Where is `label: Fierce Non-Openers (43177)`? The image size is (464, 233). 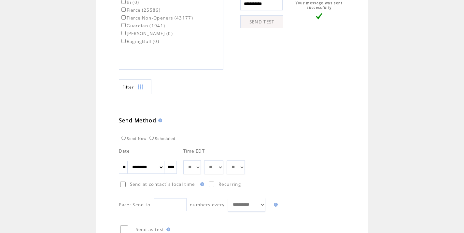 label: Fierce Non-Openers (43177) is located at coordinates (157, 18).